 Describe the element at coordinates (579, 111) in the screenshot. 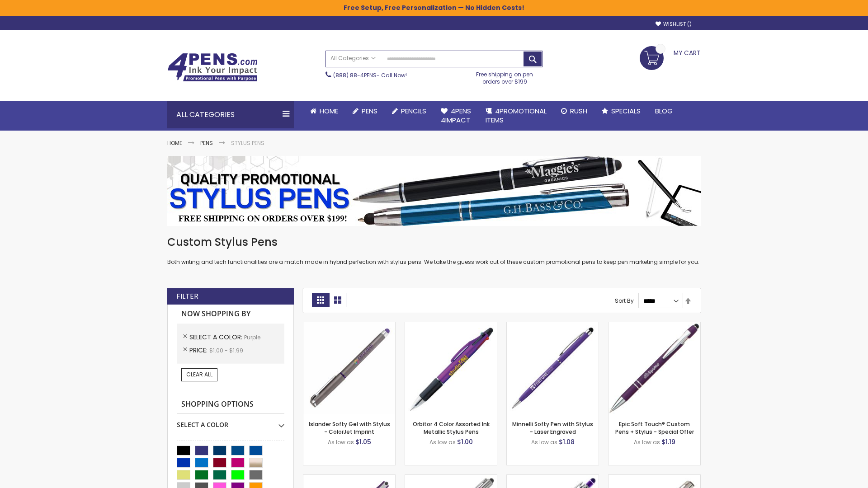

I see `span: Rush` at that location.